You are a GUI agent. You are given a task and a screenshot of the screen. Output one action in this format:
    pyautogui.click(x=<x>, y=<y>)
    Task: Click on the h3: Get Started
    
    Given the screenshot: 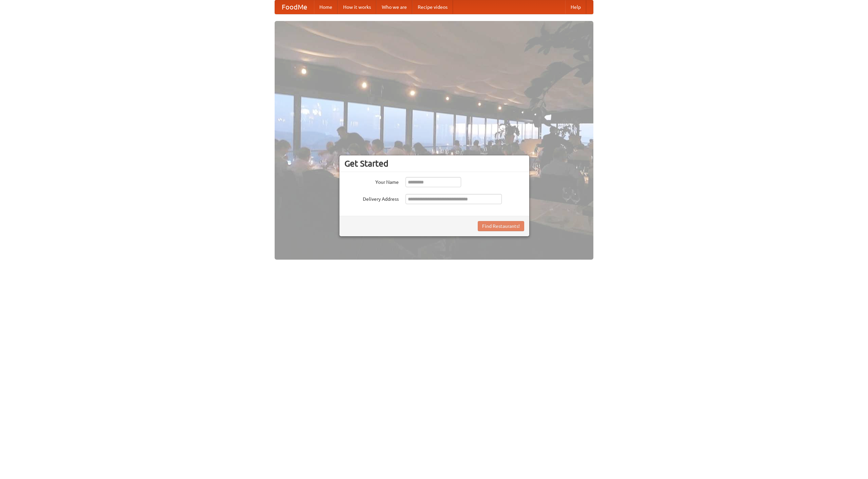 What is the action you would take?
    pyautogui.click(x=434, y=164)
    